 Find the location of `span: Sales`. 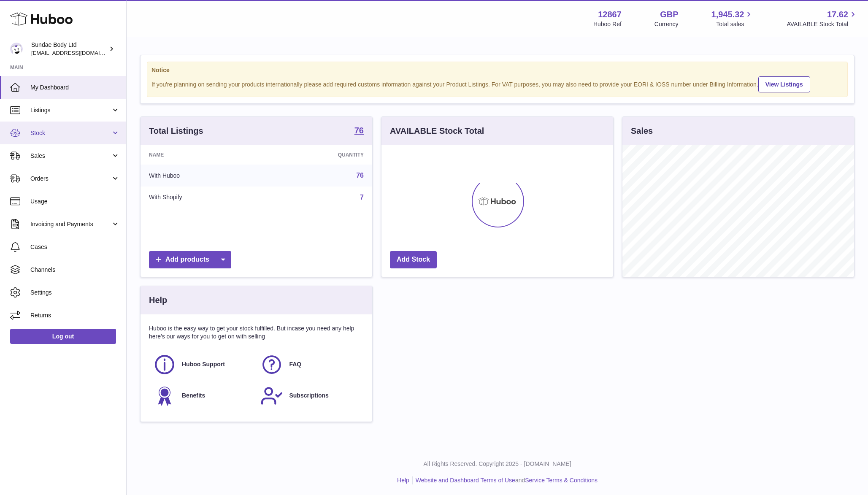

span: Sales is located at coordinates (71, 156).